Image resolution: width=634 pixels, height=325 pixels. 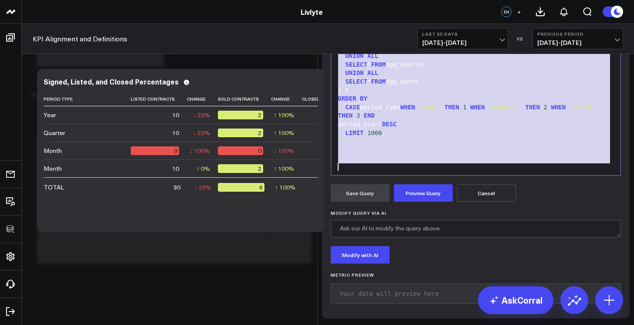 What do you see at coordinates (80, 39) in the screenshot?
I see `a: KPI Alignment and Definitions` at bounding box center [80, 39].